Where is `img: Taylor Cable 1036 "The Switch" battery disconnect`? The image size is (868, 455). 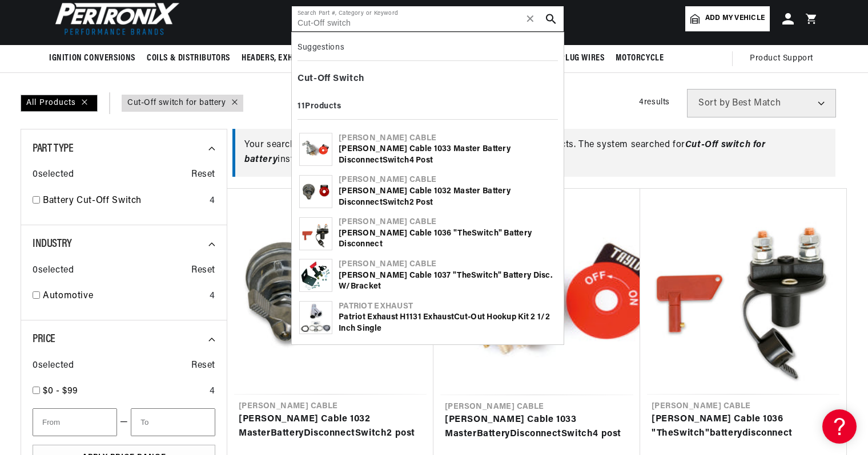
img: Taylor Cable 1036 "The Switch" battery disconnect is located at coordinates (316, 234).